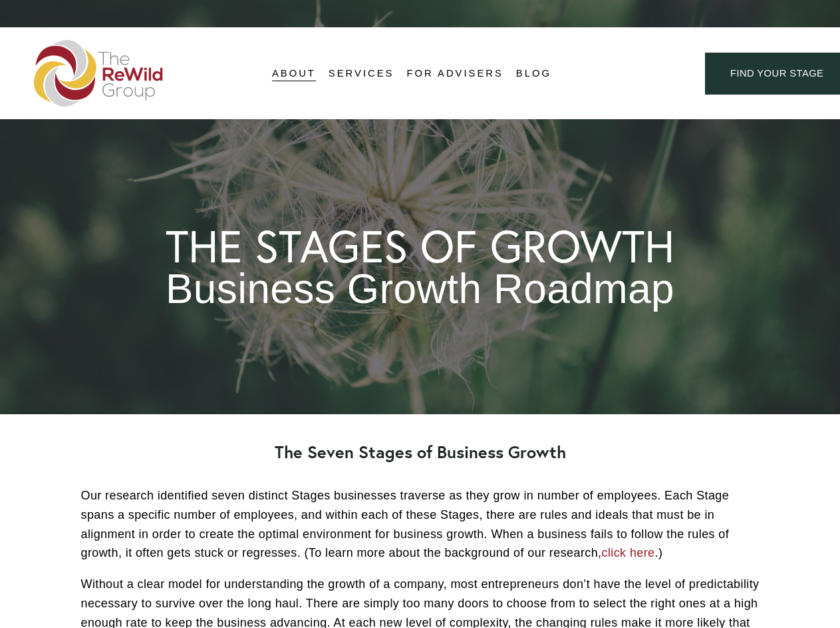 The width and height of the screenshot is (840, 628). What do you see at coordinates (361, 73) in the screenshot?
I see `span: Services` at bounding box center [361, 73].